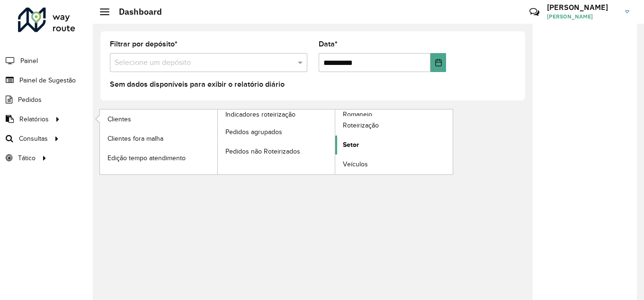  I want to click on a: Roteirização, so click(394, 125).